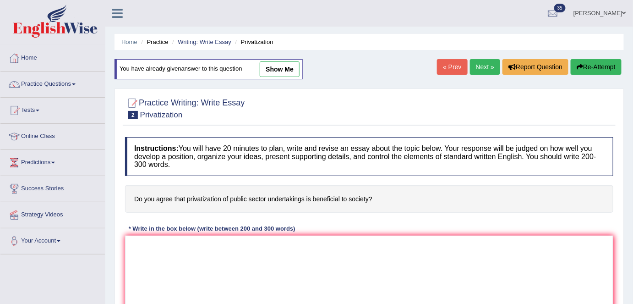  Describe the element at coordinates (535, 67) in the screenshot. I see `button: Report Question` at that location.